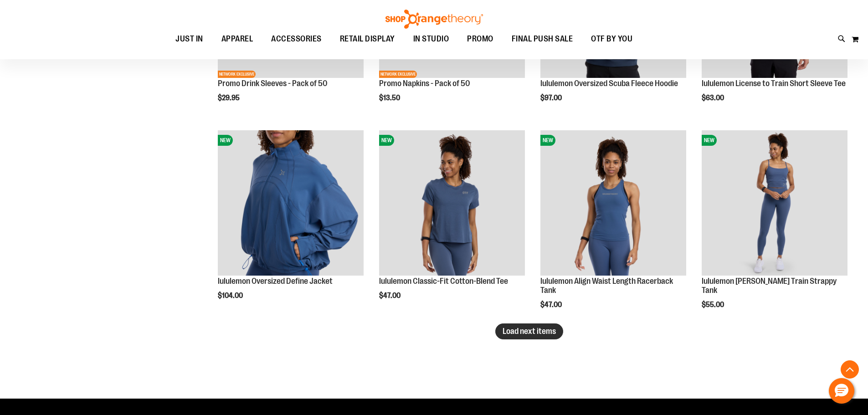 This screenshot has width=868, height=415. Describe the element at coordinates (529, 331) in the screenshot. I see `button: Load next items` at that location.